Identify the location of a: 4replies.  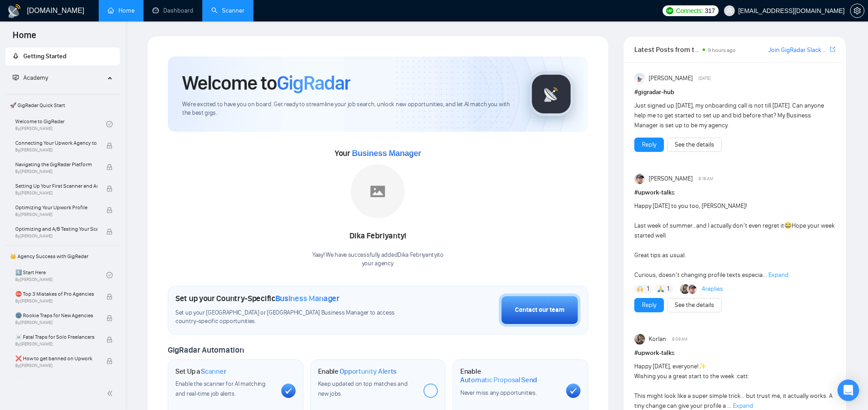
(712, 289).